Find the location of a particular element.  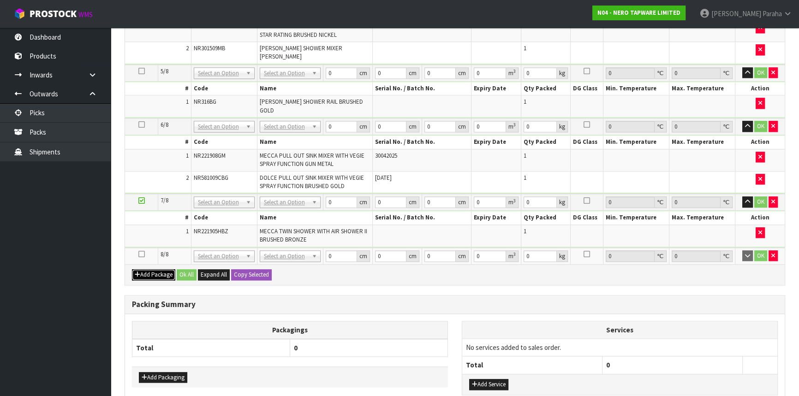

span: NR581009CBG is located at coordinates (211, 178).